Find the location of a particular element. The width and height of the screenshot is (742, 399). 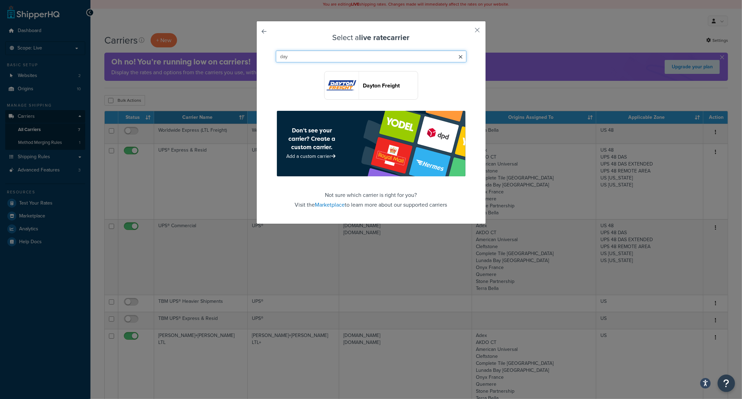

header: Dayton Freight is located at coordinates (391, 85).